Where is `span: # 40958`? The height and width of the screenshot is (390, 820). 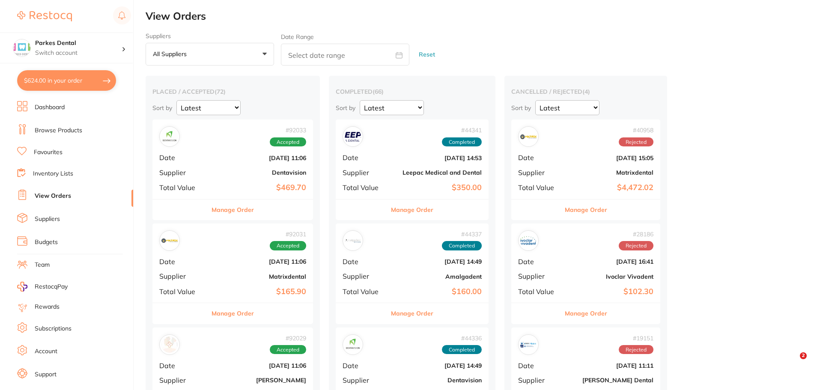
span: # 40958 is located at coordinates (636, 130).